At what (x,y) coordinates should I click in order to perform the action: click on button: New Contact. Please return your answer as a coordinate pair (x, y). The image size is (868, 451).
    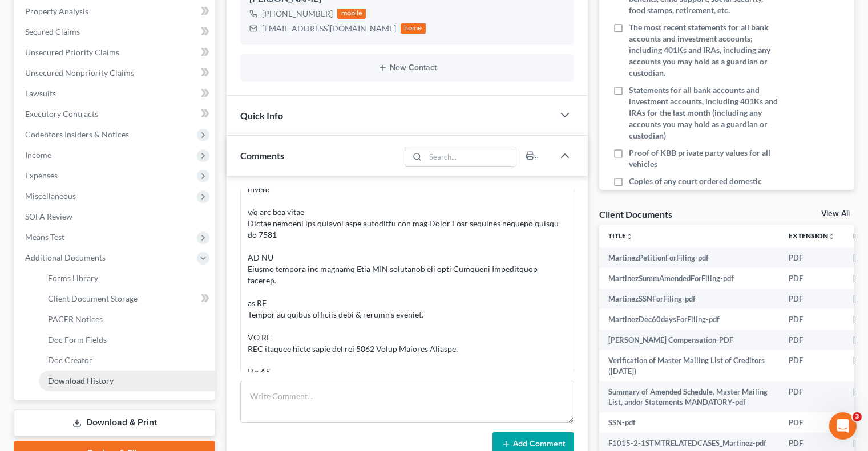
    Looking at the image, I should click on (407, 67).